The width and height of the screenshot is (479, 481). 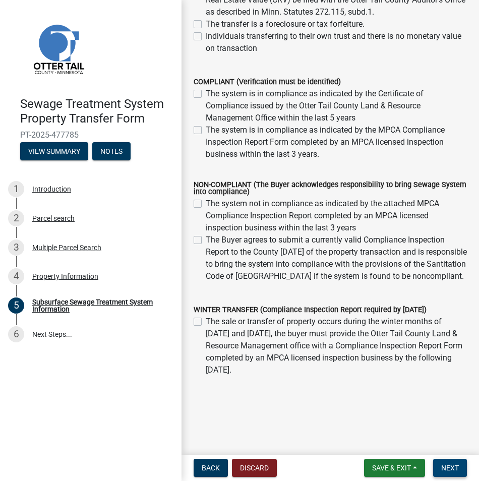 What do you see at coordinates (51, 189) in the screenshot?
I see `div: Introduction` at bounding box center [51, 189].